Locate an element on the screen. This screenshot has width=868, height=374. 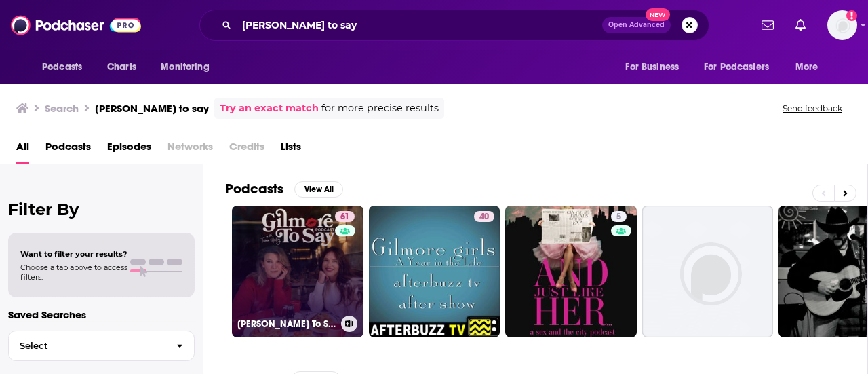
span: Choose a tab above to access filters. is located at coordinates (74, 272).